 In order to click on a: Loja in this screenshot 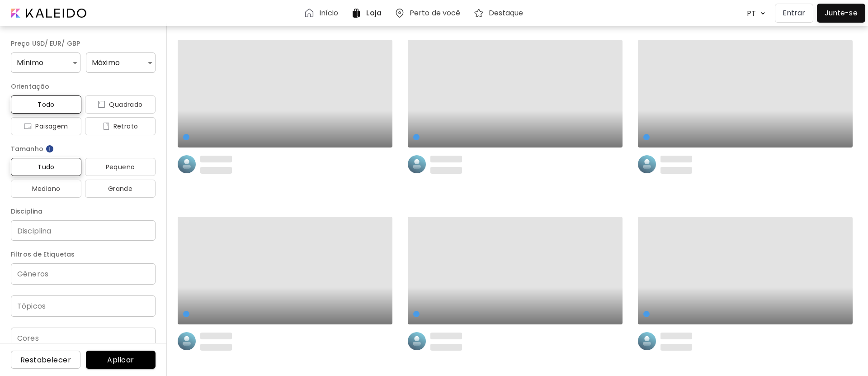, I will do `click(368, 13)`.